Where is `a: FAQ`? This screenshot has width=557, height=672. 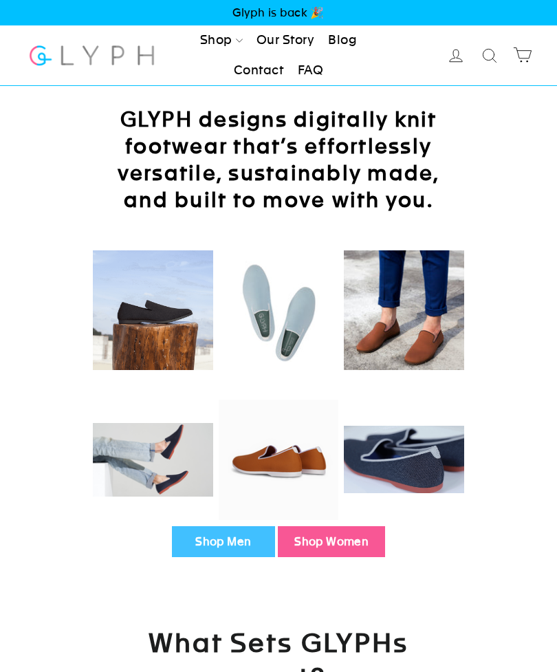
a: FAQ is located at coordinates (310, 70).